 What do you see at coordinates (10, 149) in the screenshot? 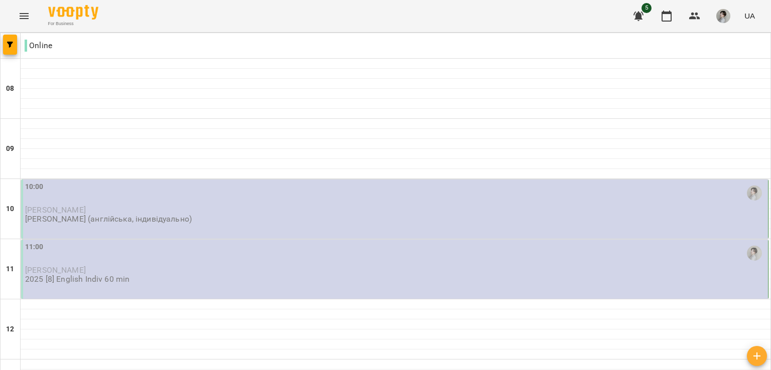
I see `h6: 09` at bounding box center [10, 149].